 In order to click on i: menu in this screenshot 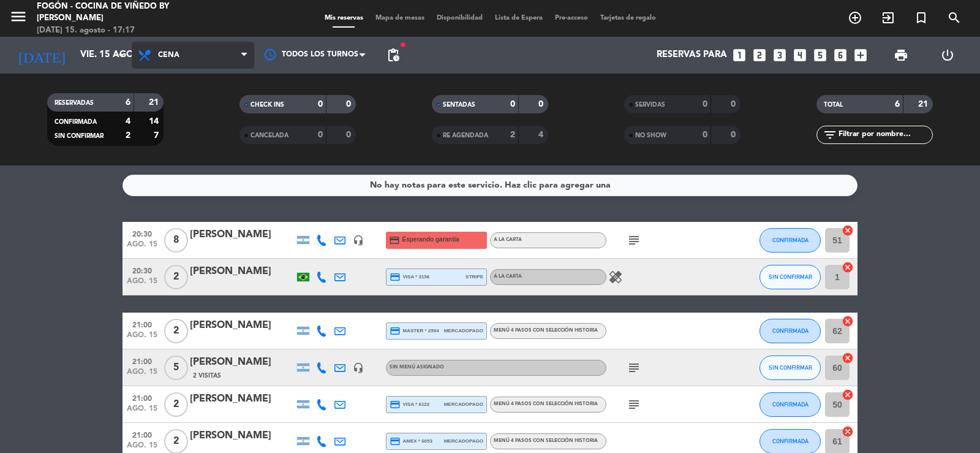, I will do `click(19, 16)`.